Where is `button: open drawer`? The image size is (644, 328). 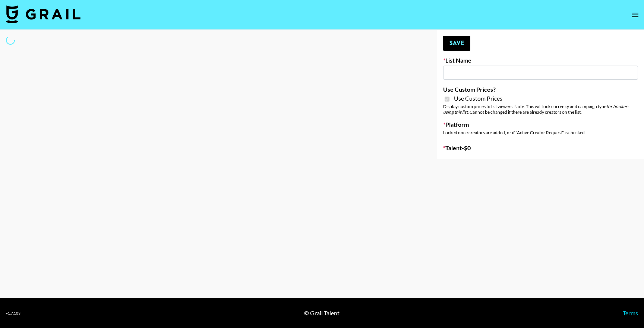
button: open drawer is located at coordinates (635, 15).